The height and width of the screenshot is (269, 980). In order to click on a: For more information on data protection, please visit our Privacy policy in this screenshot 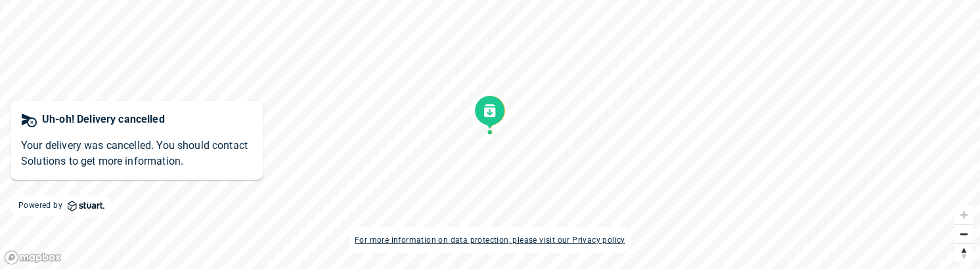, I will do `click(490, 241)`.